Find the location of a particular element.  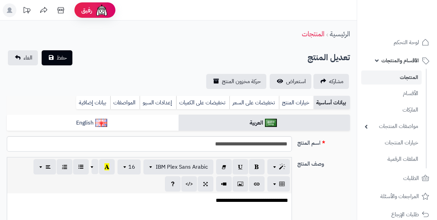

span: مشاركه is located at coordinates (336, 81).